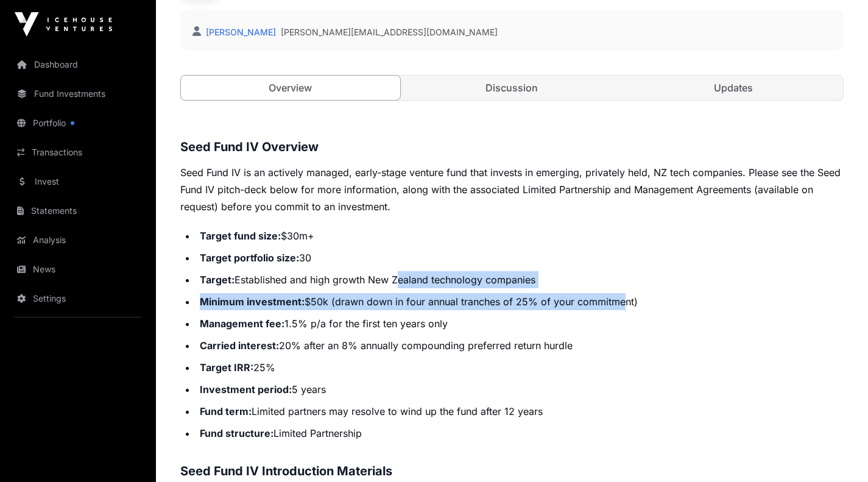 This screenshot has height=482, width=868. I want to click on strong: Target IRR:, so click(227, 367).